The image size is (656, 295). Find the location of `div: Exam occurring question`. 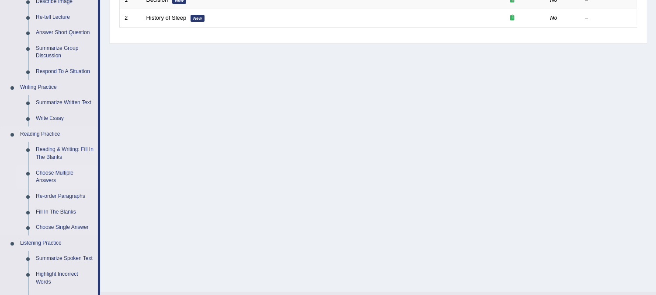

div: Exam occurring question is located at coordinates (513, 18).